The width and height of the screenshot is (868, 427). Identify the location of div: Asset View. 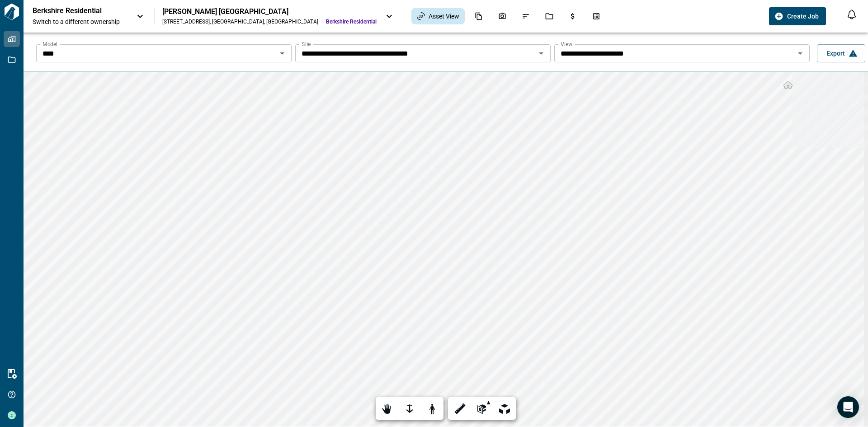
(439, 16).